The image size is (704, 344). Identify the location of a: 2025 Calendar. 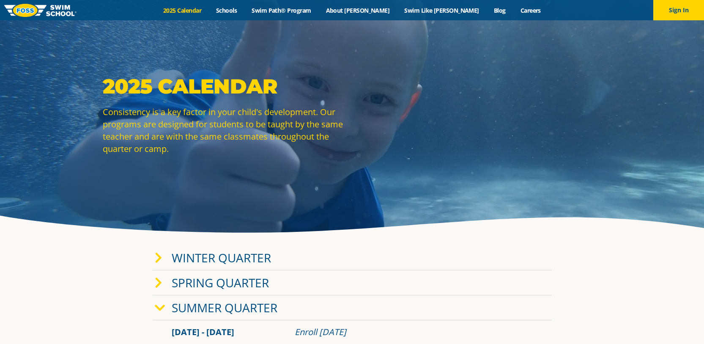
(182, 10).